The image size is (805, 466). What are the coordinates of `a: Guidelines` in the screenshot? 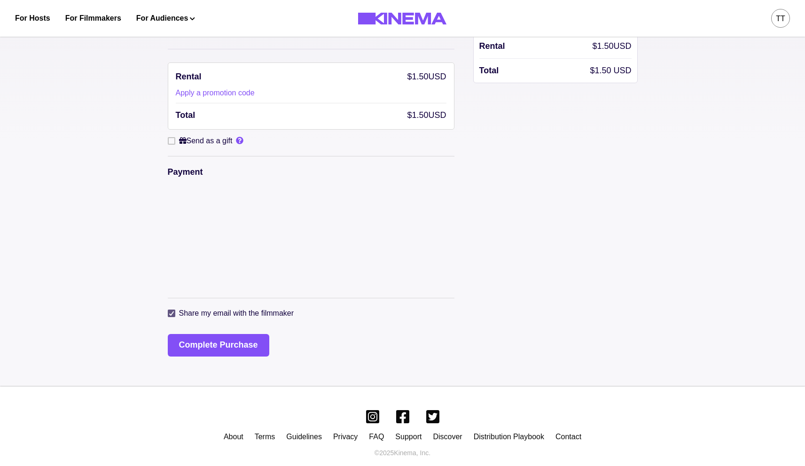 It's located at (304, 437).